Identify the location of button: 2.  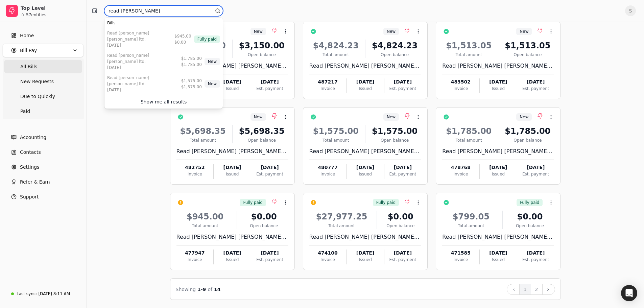
(537, 290).